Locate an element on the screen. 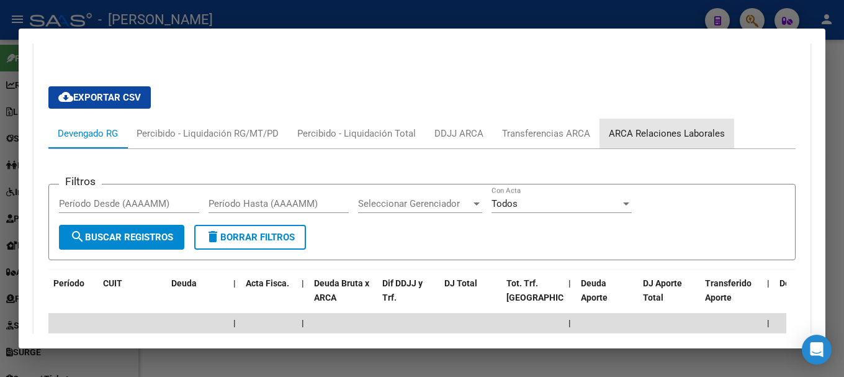 The height and width of the screenshot is (377, 844). span: Acta Fisca. is located at coordinates (267, 283).